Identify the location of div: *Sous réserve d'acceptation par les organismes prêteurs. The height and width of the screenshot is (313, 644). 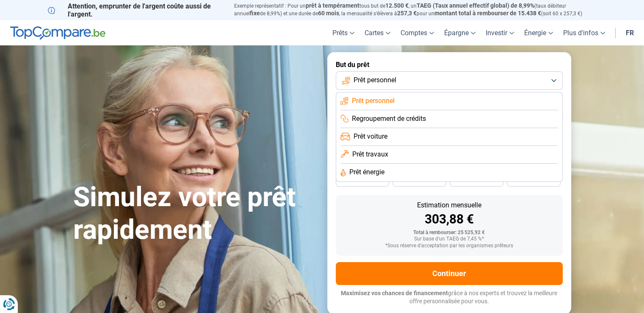
(449, 246).